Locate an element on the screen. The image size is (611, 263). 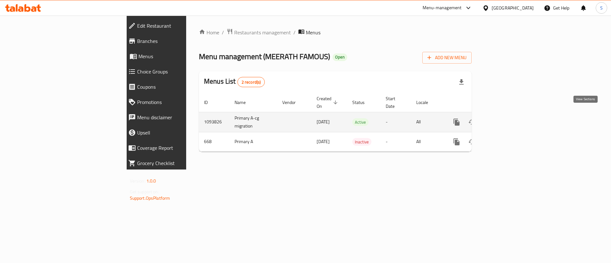
span: Add New Menu is located at coordinates (447, 58).